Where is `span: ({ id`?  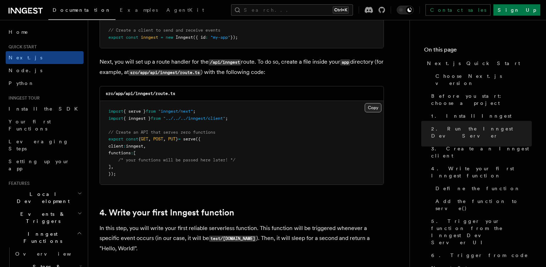 span: ({ id is located at coordinates (199, 37).